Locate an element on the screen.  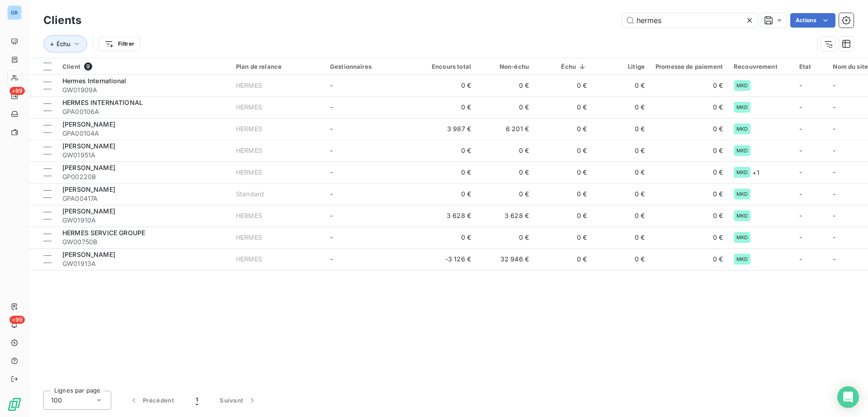
span: GP00220B is located at coordinates (144, 177).